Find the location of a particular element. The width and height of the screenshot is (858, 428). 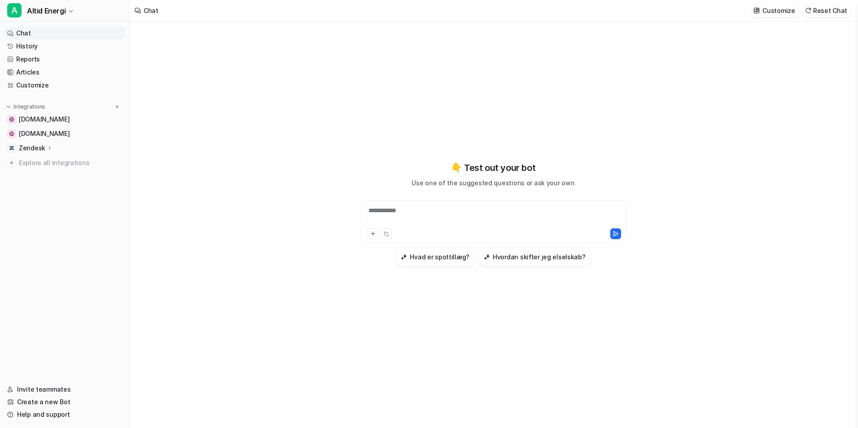

button: Hvordan skifter jeg elselskab?Hvordan skifter jeg elselskab? is located at coordinates (535, 257).